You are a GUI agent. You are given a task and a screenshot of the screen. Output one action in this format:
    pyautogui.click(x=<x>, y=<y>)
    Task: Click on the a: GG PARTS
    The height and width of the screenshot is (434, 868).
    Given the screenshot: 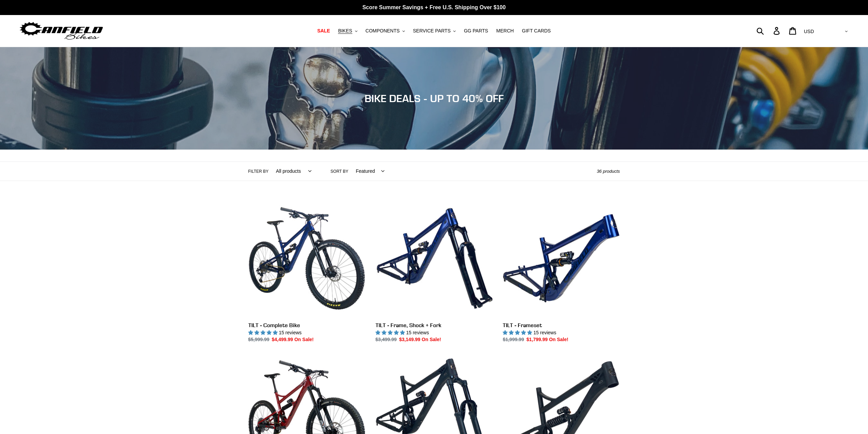 What is the action you would take?
    pyautogui.click(x=476, y=31)
    